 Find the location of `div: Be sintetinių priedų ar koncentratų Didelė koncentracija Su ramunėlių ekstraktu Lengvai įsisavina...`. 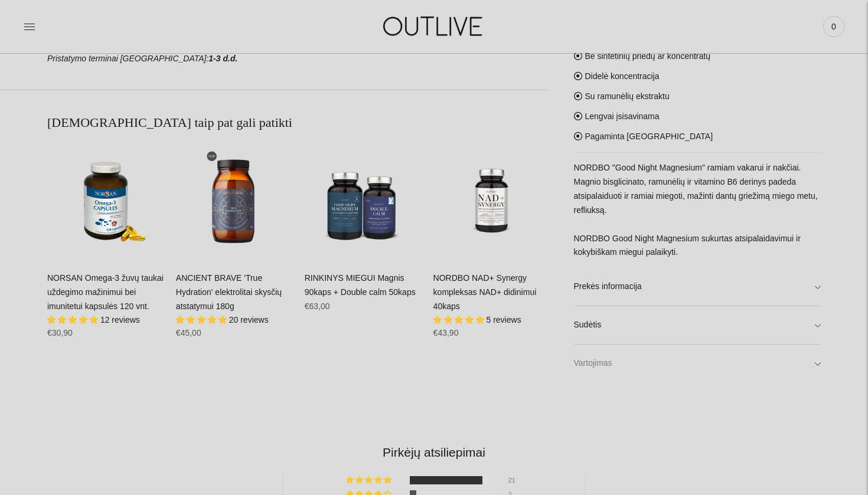

div: Be sintetinių priedų ar koncentratų Didelė koncentracija Su ramunėlių ekstraktu Lengvai įsisavina... is located at coordinates (698, 210).